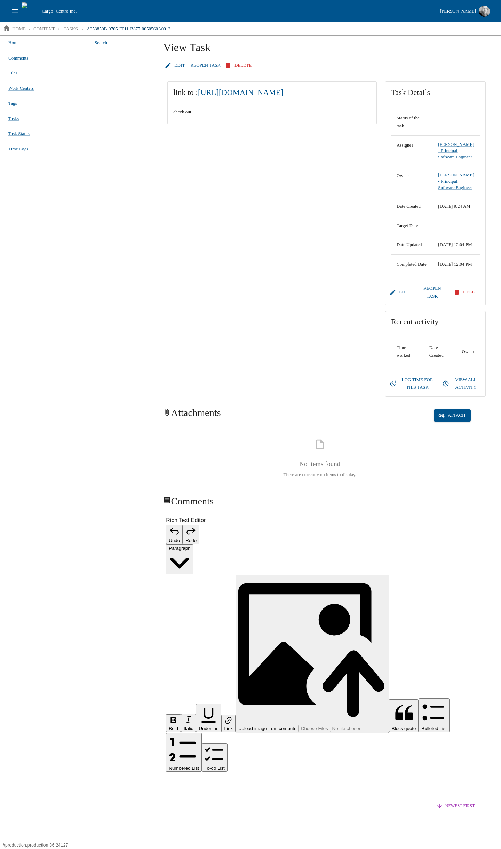  I want to click on h6: No items found, so click(320, 464).